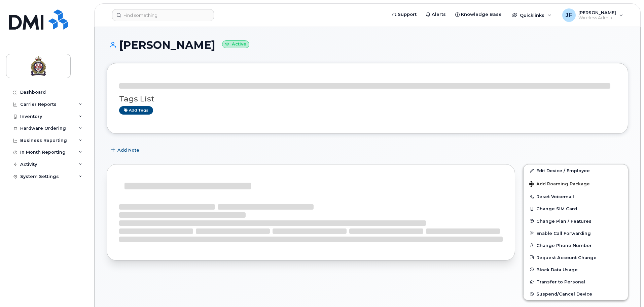 The image size is (644, 307). What do you see at coordinates (128, 150) in the screenshot?
I see `span: Add Note` at bounding box center [128, 150].